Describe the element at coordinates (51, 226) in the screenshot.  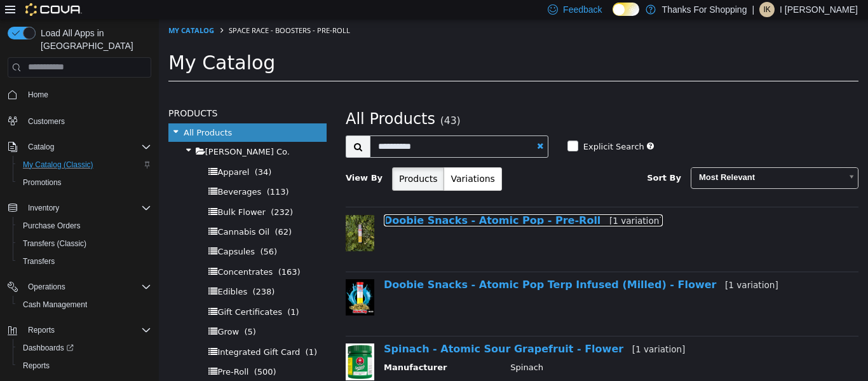
I see `span: Purchase Orders` at that location.